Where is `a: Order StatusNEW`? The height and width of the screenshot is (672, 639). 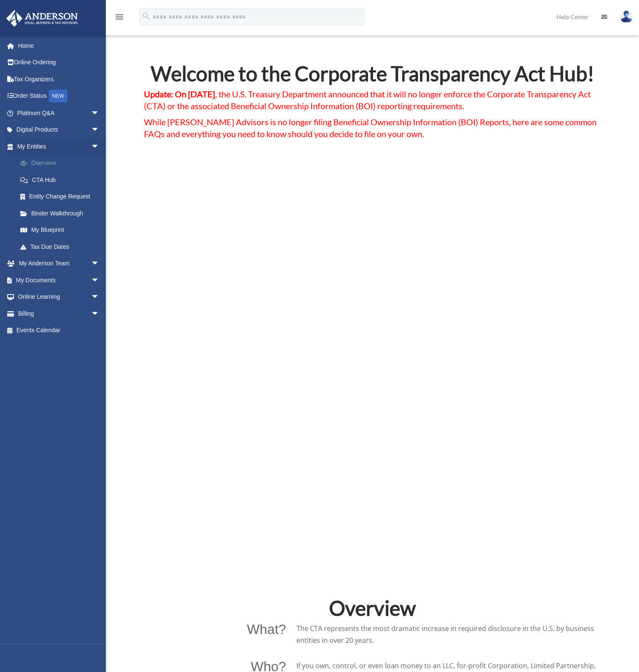
a: Order StatusNEW is located at coordinates (59, 96).